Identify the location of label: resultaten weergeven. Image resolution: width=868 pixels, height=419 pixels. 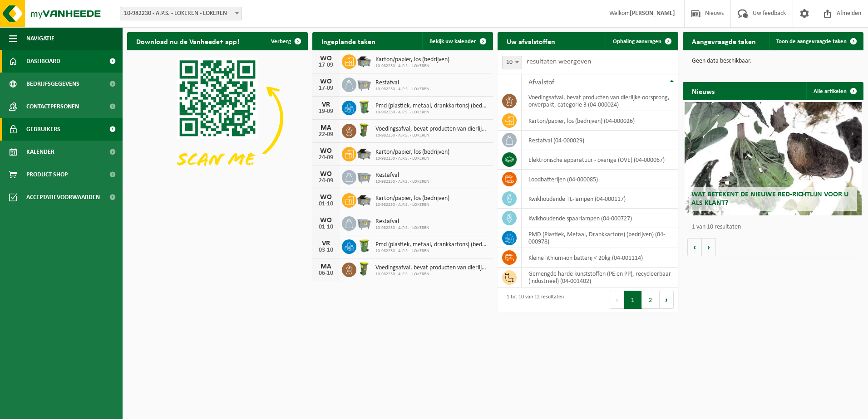
(559, 62).